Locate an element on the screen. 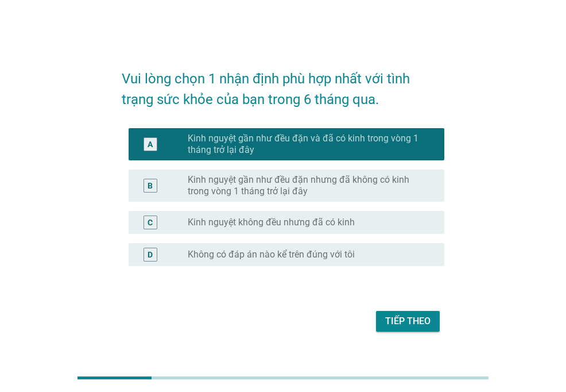 The width and height of the screenshot is (566, 392). label: Không có đáp án nào kể trên đúng với tôi is located at coordinates (271, 255).